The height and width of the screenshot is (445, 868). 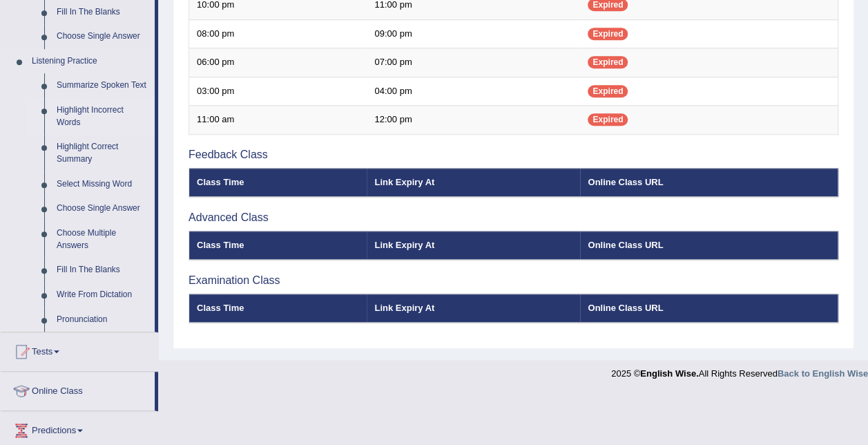 I want to click on td: 07:00 pm, so click(x=473, y=63).